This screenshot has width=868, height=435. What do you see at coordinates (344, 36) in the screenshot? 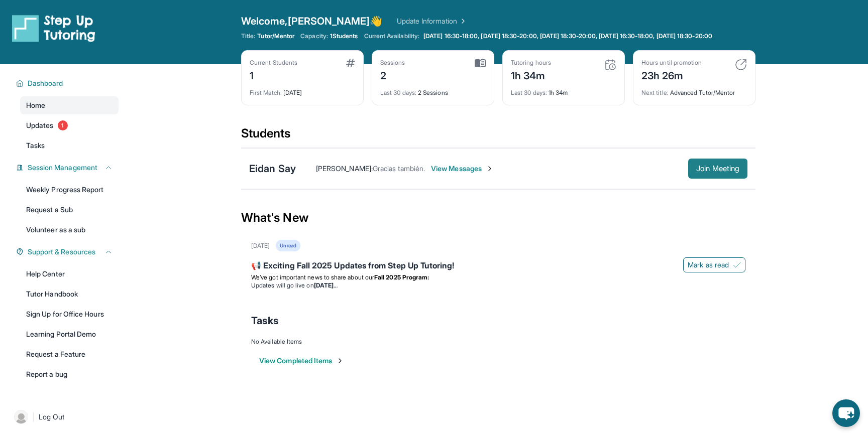
I see `span: 1 Students` at bounding box center [344, 36].